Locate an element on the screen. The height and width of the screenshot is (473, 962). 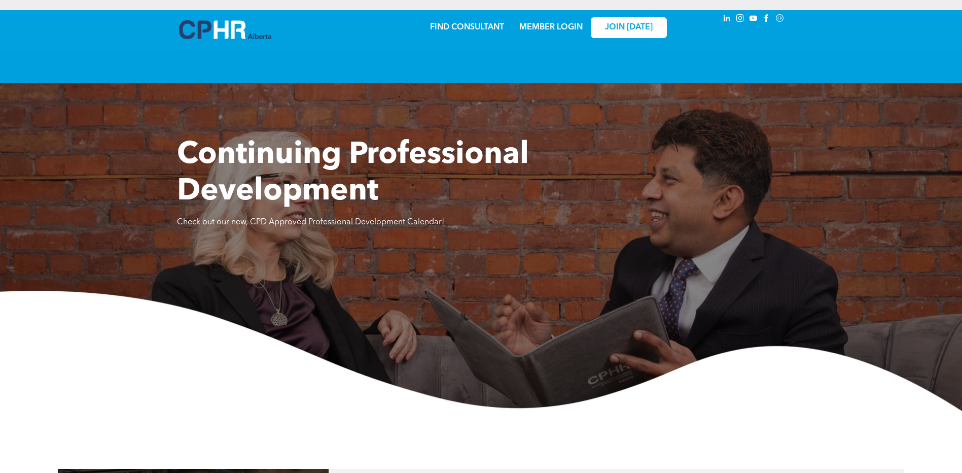
a: Social network is located at coordinates (780, 19).